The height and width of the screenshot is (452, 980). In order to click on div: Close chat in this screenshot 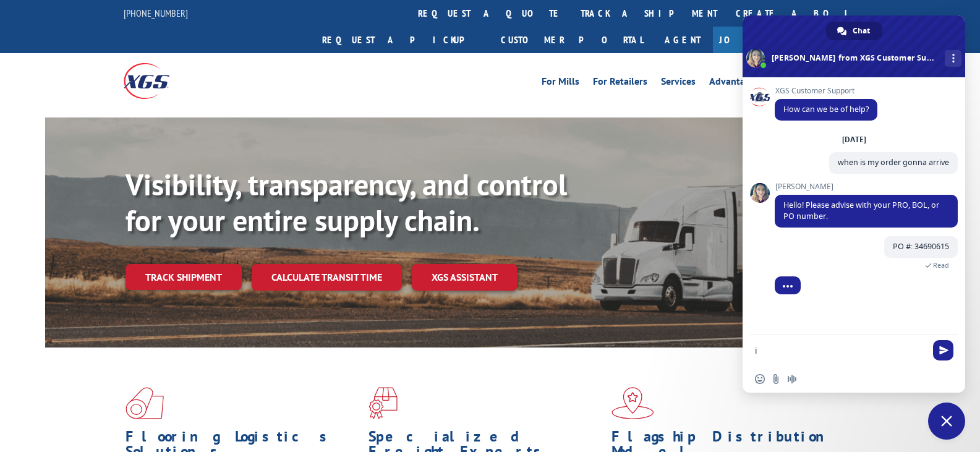, I will do `click(946, 421)`.